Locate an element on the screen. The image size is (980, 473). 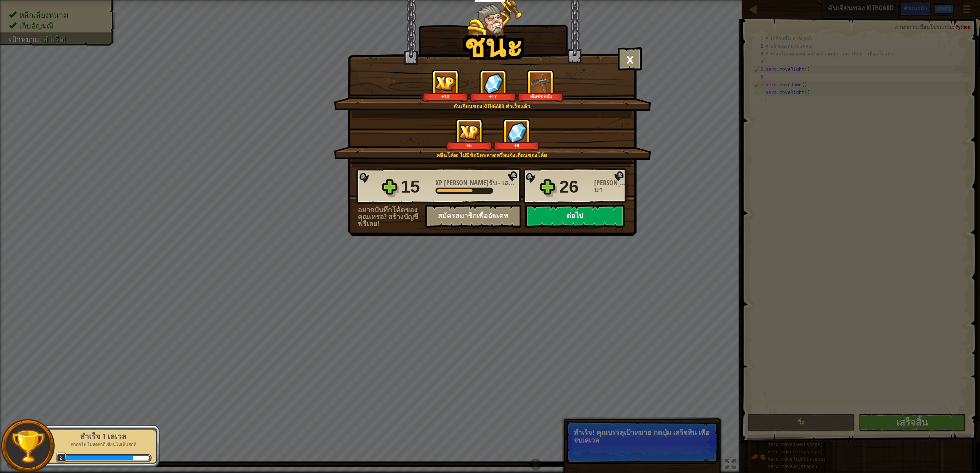
div: 26 is located at coordinates (574, 187).